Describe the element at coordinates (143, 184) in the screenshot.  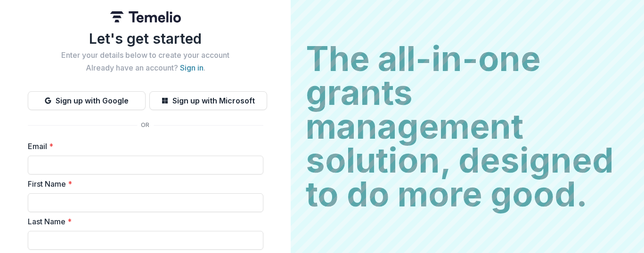
I see `label: First Name` at that location.